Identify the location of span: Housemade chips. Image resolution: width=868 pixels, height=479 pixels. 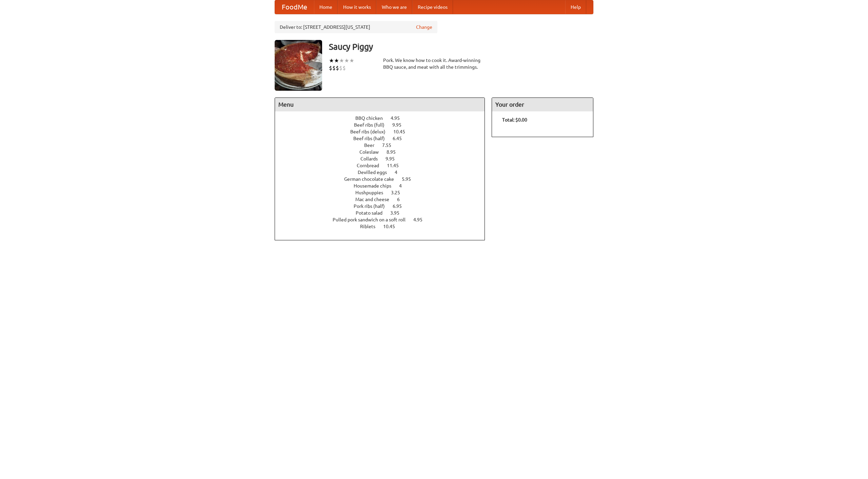
(376, 186).